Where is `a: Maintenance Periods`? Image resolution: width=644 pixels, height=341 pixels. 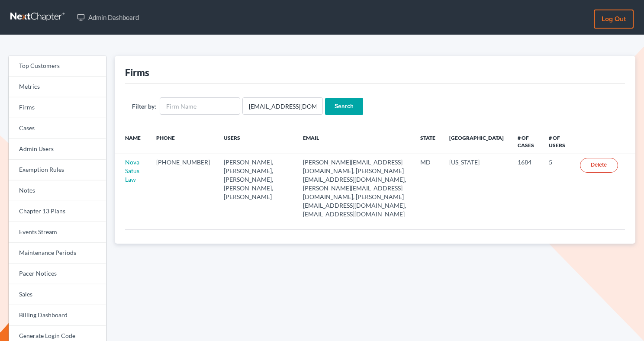 a: Maintenance Periods is located at coordinates (57, 253).